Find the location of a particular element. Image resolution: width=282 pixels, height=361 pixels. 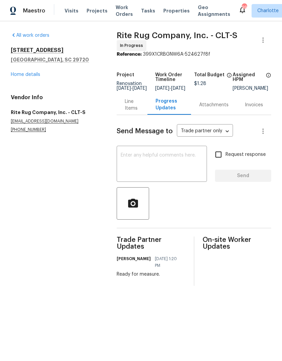

span: Renovation is located at coordinates (131, 86).